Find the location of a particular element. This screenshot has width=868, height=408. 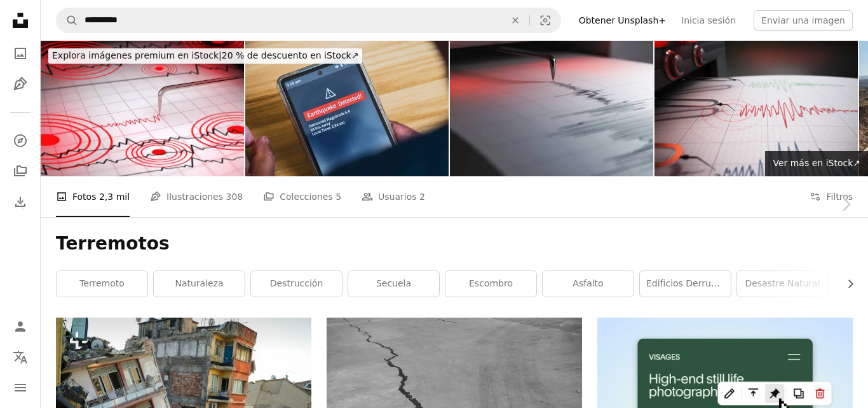

span: Ver más en iStock ↗ is located at coordinates (817, 163).